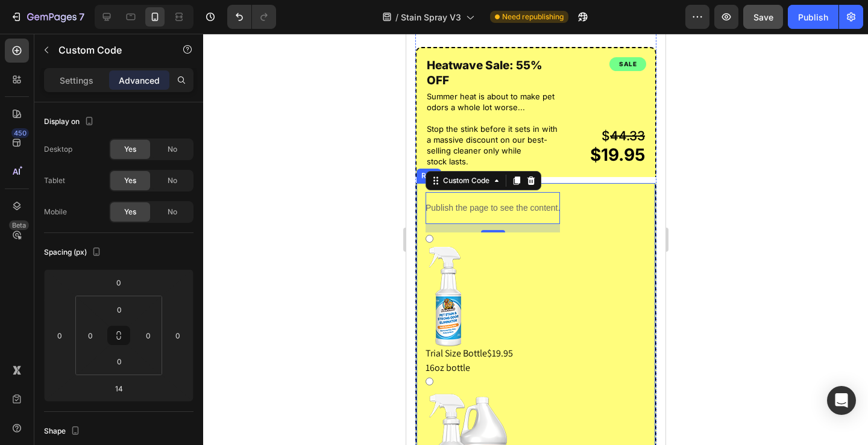 The width and height of the screenshot is (868, 445). Describe the element at coordinates (74, 252) in the screenshot. I see `div: Spacing (px)` at that location.